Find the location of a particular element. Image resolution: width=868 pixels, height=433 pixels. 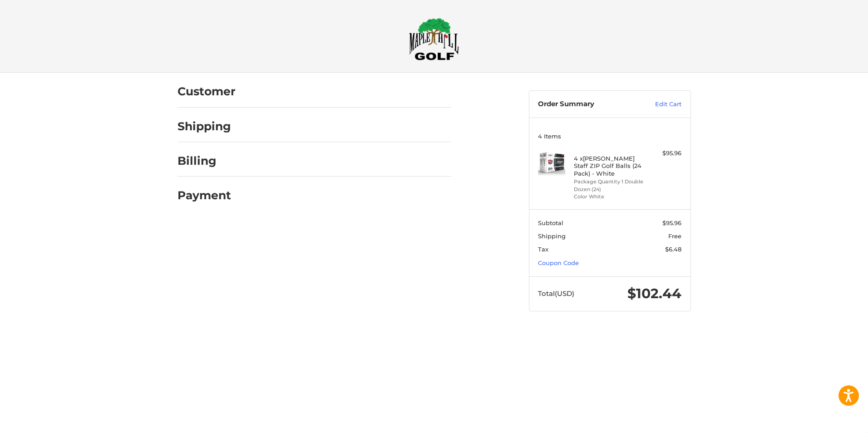

span: Free is located at coordinates (675, 236).